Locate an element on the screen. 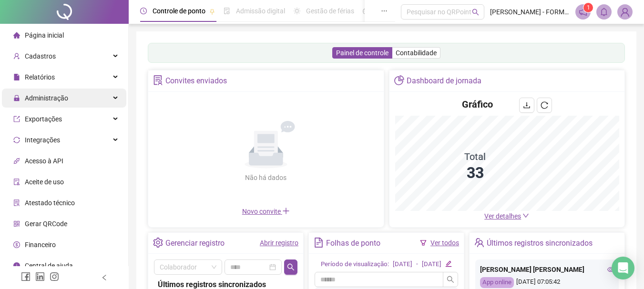  span: Admissão digital is located at coordinates (260, 11).